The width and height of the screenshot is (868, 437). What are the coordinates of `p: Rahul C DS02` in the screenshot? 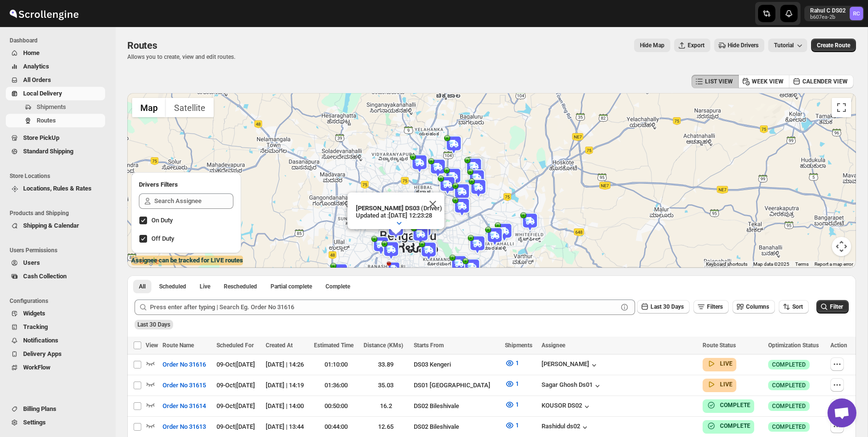 It's located at (828, 11).